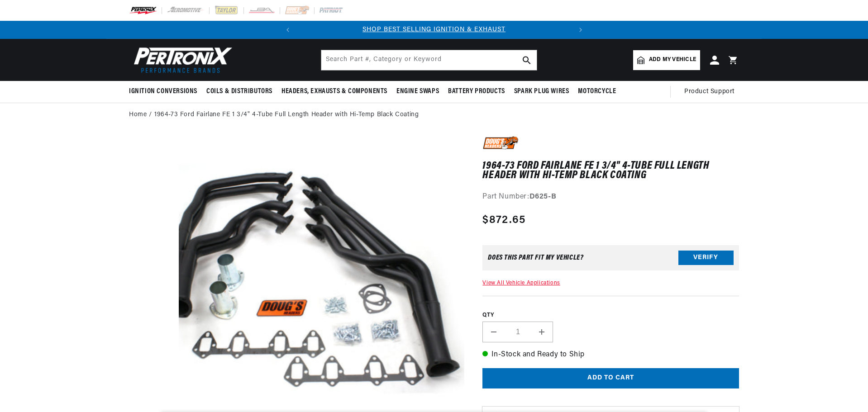 The image size is (868, 412). I want to click on summary: Engine Swaps, so click(417, 92).